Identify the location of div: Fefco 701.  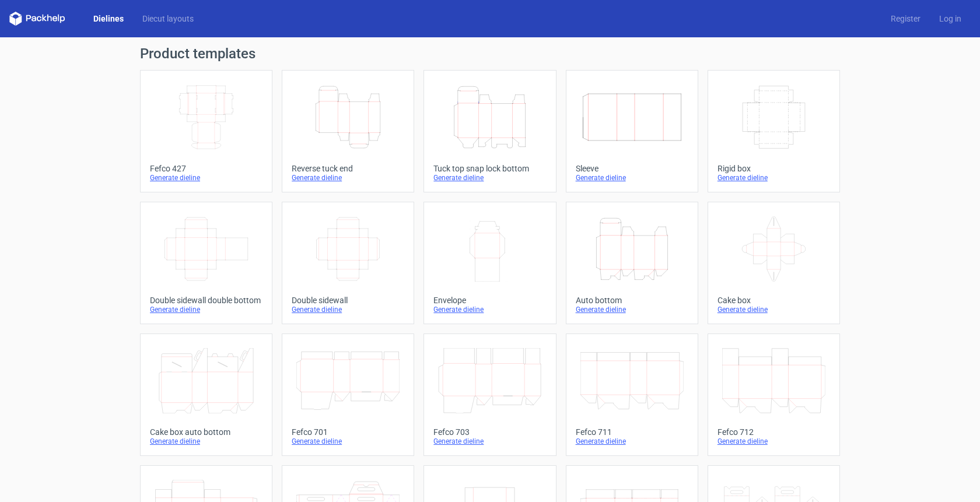
(348, 433).